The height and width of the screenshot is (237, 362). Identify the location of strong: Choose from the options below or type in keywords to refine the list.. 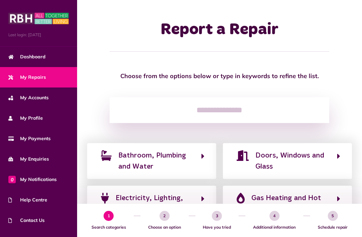
(219, 76).